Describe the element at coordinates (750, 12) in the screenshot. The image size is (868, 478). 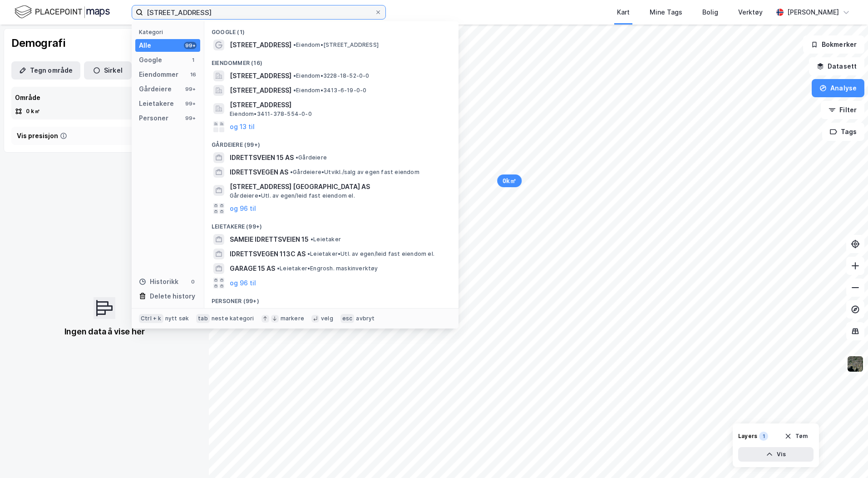
I see `div: Verktøy` at that location.